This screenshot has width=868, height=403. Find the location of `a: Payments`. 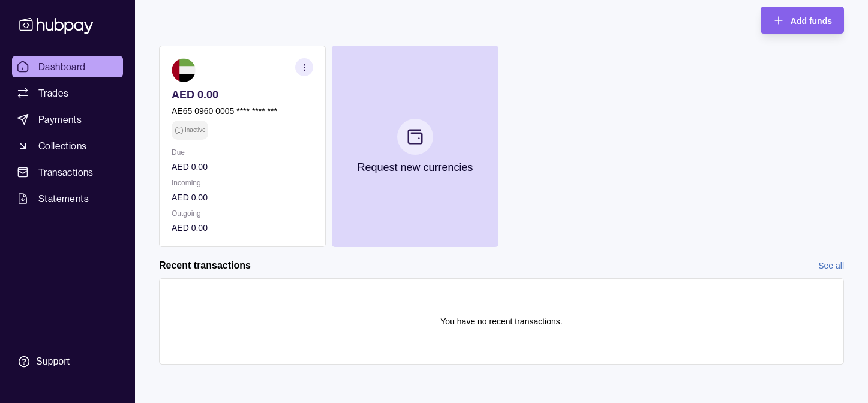

a: Payments is located at coordinates (68, 119).